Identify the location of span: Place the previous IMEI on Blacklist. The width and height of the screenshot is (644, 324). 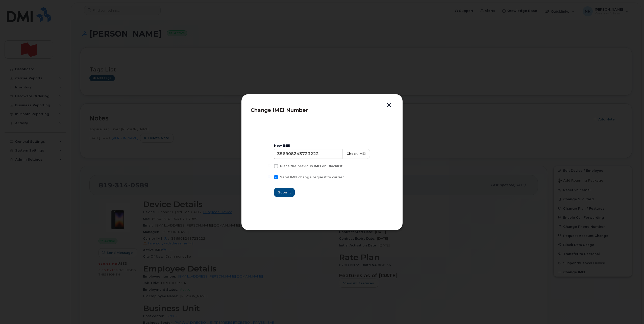
(311, 166).